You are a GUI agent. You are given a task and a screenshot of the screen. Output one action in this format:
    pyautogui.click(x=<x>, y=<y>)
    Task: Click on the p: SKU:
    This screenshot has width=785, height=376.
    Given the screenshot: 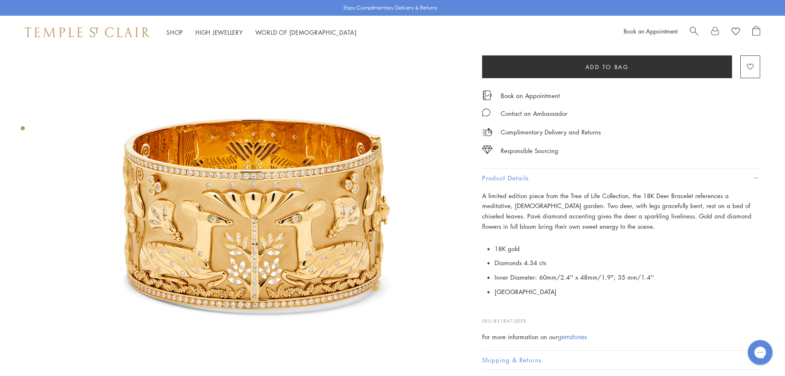 What is the action you would take?
    pyautogui.click(x=621, y=317)
    